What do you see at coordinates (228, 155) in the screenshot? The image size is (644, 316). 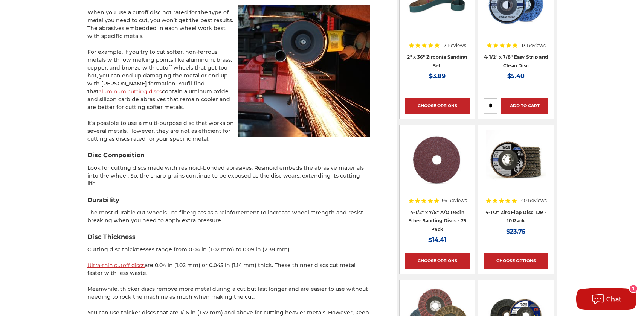 I see `h3: Disc Composition` at bounding box center [228, 155].